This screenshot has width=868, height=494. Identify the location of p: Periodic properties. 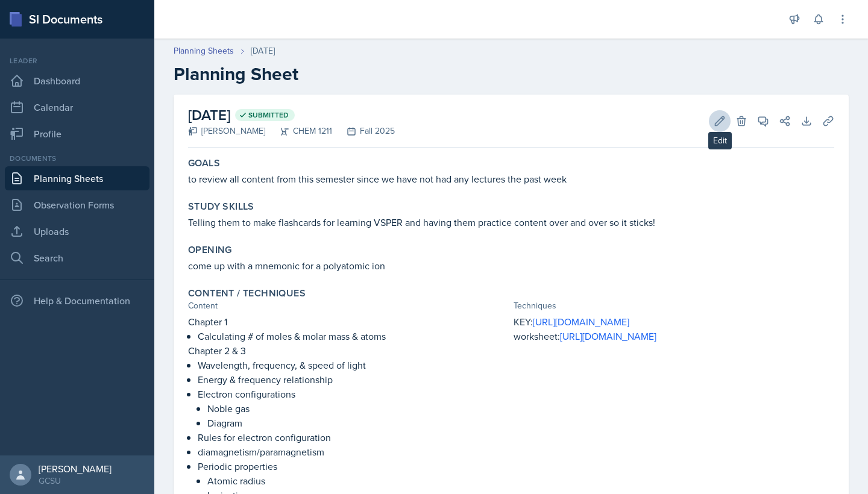
(353, 467).